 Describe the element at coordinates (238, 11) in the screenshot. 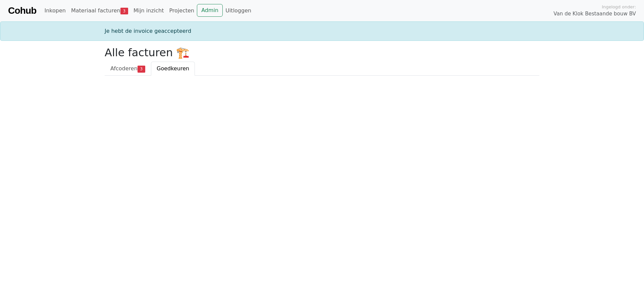

I see `a: Uitloggen` at that location.